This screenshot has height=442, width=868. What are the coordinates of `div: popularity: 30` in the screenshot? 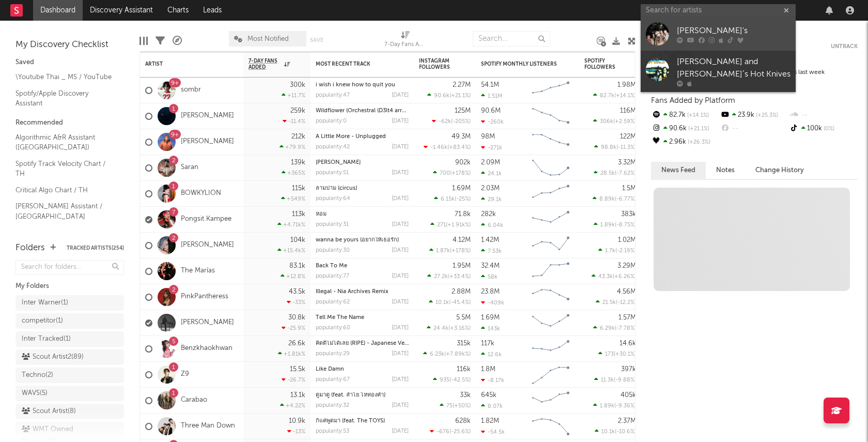 It's located at (333, 250).